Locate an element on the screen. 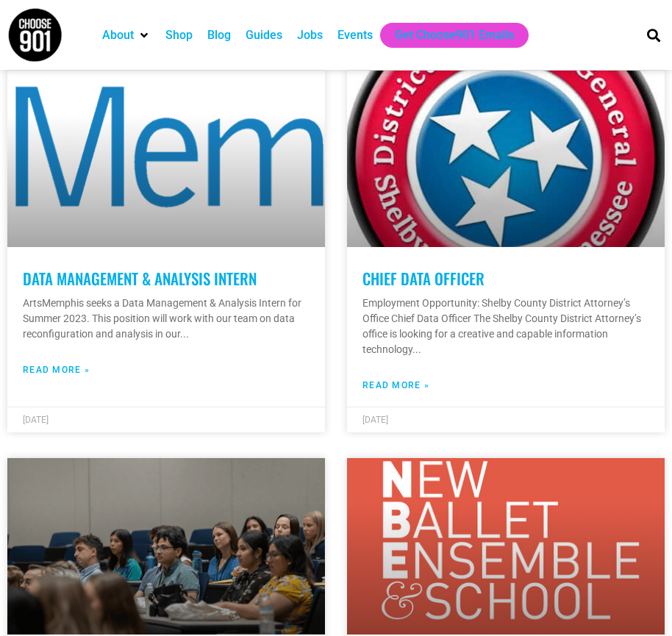 The image size is (672, 636). a: Shop is located at coordinates (179, 36).